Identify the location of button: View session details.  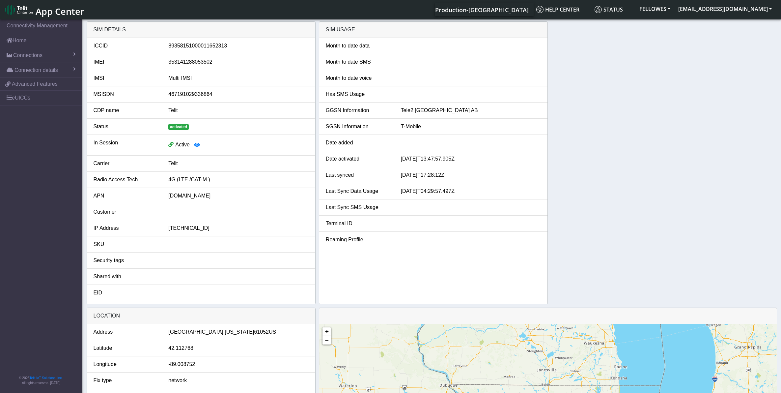
(197, 145).